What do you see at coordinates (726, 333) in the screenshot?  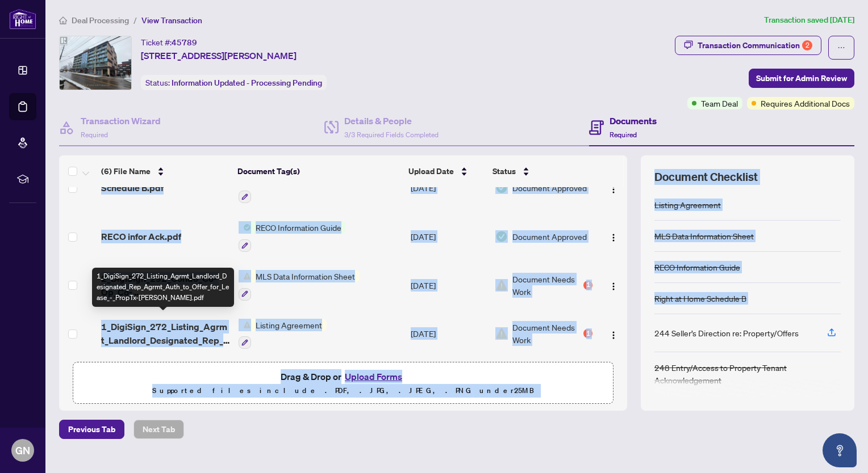 I see `div: 244 Seller’s Direction re: Property/Offers` at bounding box center [726, 333].